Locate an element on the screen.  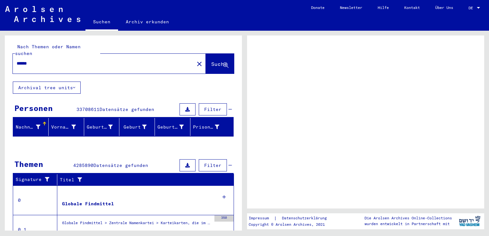
mat-label: Nach Themen oder Namen suchen is located at coordinates (48, 50).